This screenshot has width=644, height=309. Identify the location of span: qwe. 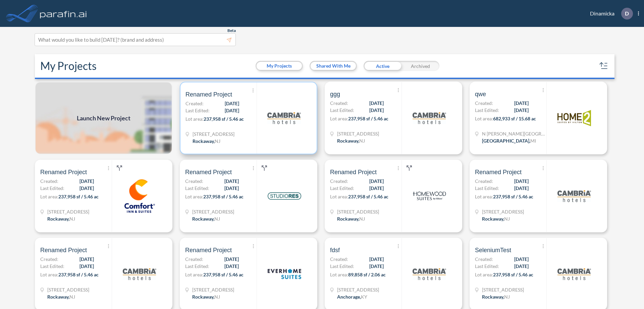
(481, 94).